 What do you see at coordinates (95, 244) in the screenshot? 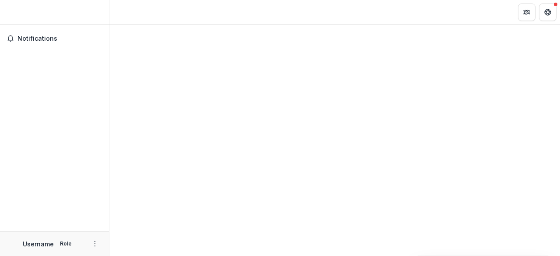
I see `button: More` at bounding box center [95, 244].